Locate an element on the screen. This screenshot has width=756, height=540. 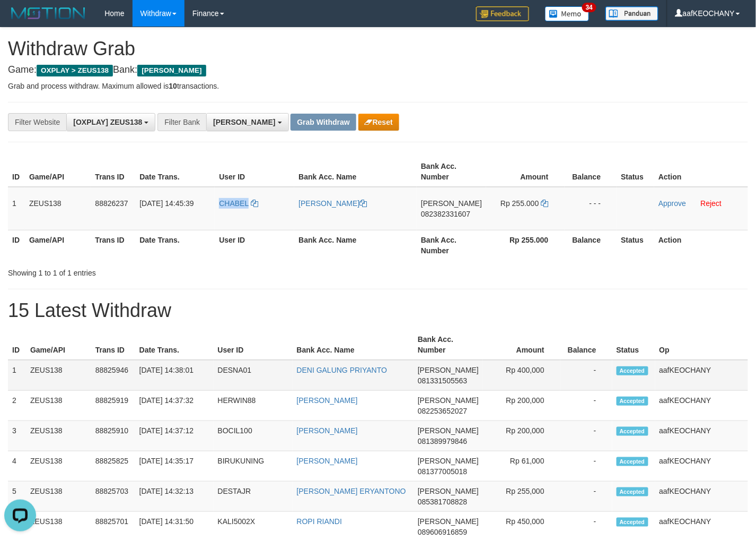
a: CHABEL is located at coordinates (238, 204).